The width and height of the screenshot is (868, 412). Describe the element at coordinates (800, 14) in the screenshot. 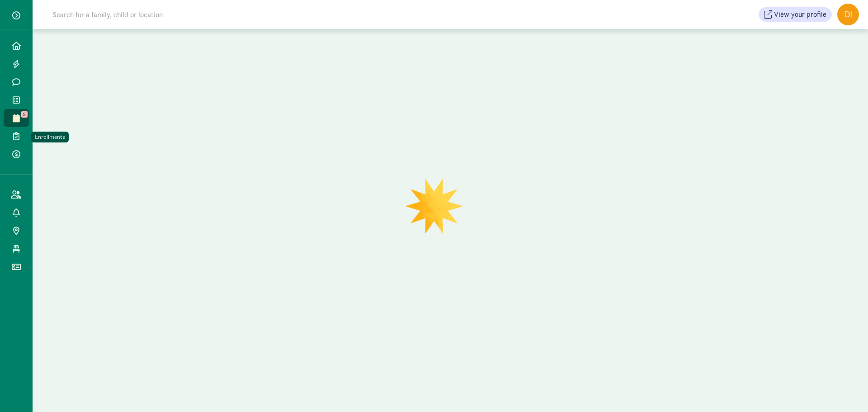

I see `span: View your profile` at that location.